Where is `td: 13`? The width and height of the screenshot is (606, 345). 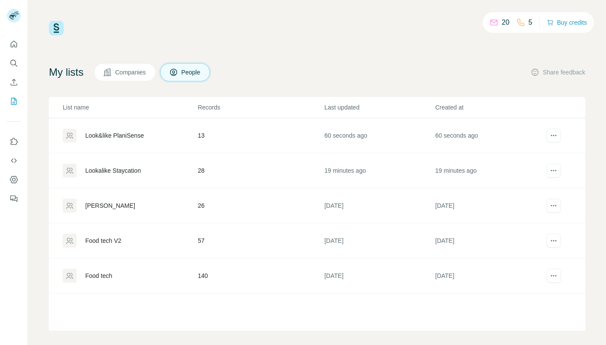
td: 13 is located at coordinates (261, 136).